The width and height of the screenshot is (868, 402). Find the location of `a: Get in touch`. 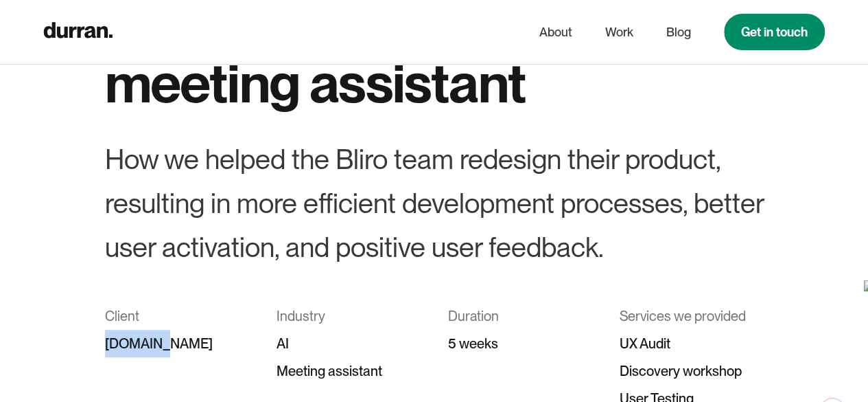

a: Get in touch is located at coordinates (775, 32).